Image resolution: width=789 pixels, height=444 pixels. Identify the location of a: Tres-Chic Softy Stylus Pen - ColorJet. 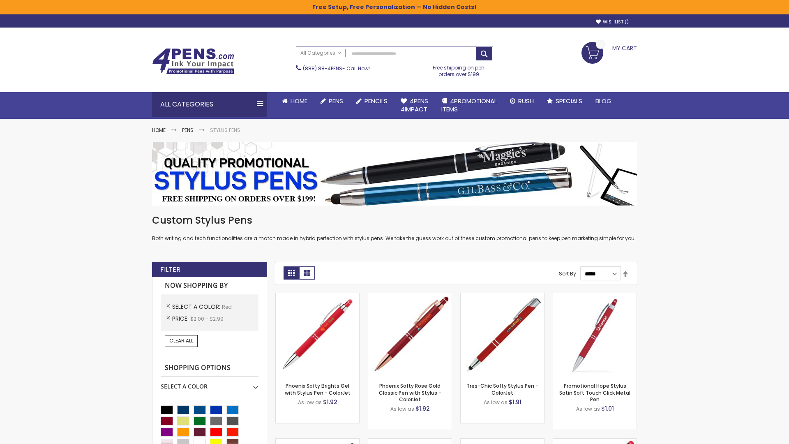
(502, 389).